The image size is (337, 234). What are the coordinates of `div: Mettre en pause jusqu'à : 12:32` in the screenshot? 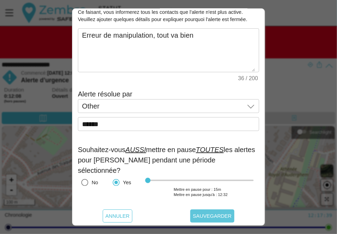 It's located at (201, 194).